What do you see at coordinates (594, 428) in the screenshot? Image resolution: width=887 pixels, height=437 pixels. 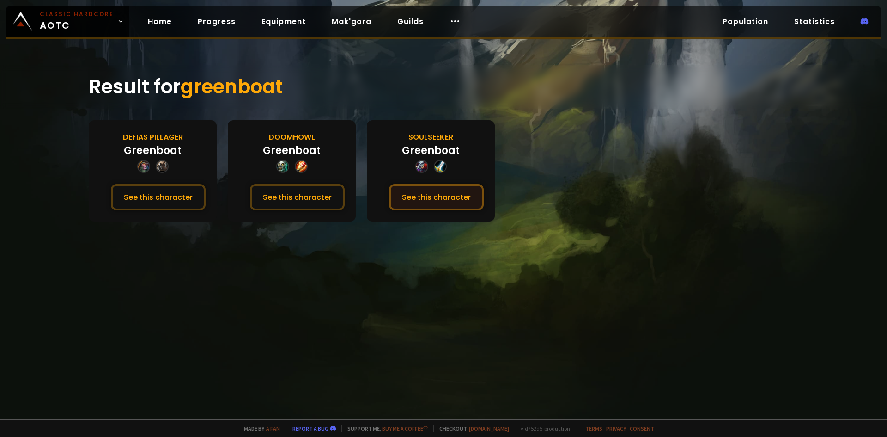 I see `a: Terms` at bounding box center [594, 428].